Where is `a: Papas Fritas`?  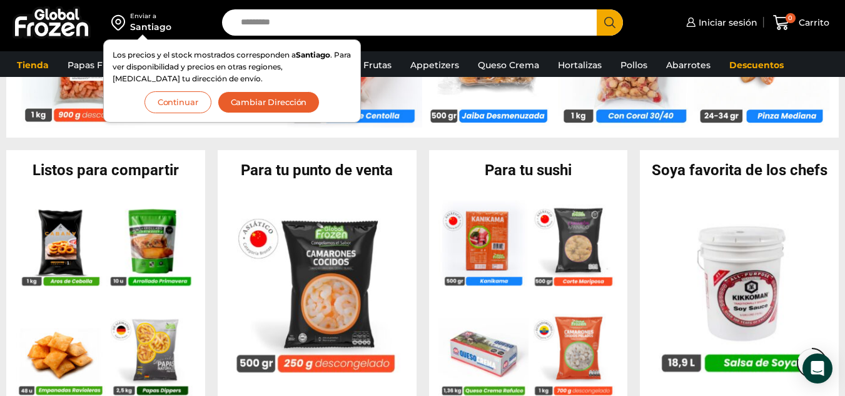
a: Papas Fritas is located at coordinates (94, 65).